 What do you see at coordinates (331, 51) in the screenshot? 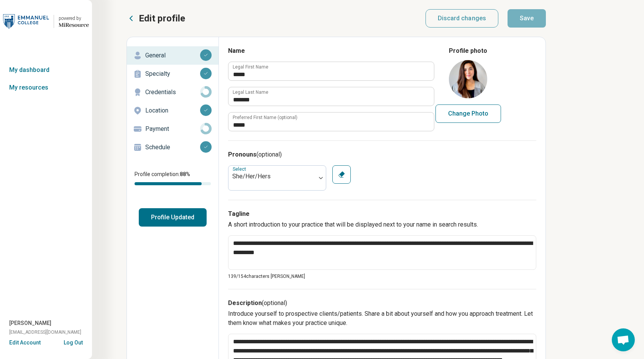
I see `h3: Name` at bounding box center [331, 51].